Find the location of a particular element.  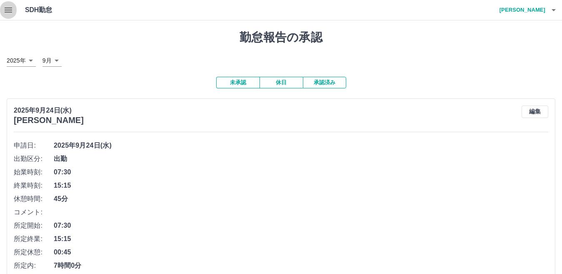

span: 00:45 is located at coordinates (301, 252).